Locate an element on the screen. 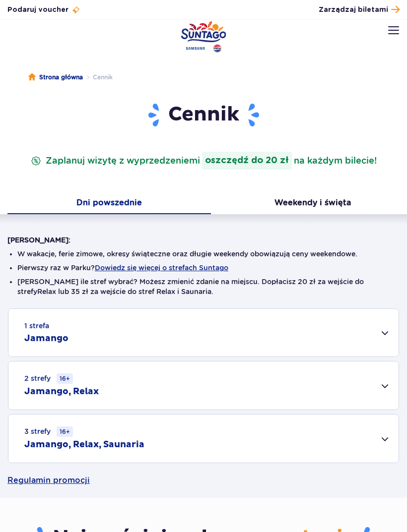 This screenshot has width=407, height=532. strong: oszczędź do 20 zł is located at coordinates (247, 161).